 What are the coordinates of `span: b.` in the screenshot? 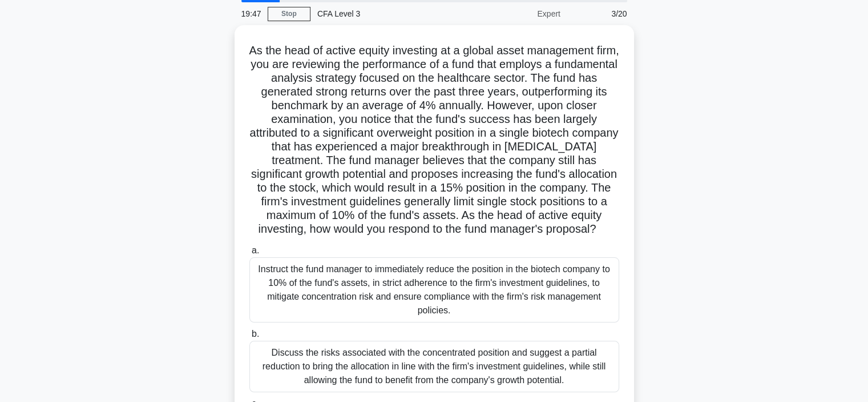 It's located at (255, 333).